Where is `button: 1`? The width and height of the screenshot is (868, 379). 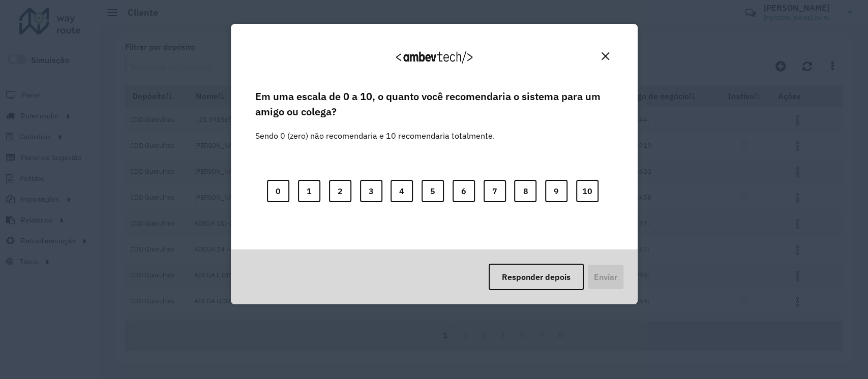 button: 1 is located at coordinates (309, 191).